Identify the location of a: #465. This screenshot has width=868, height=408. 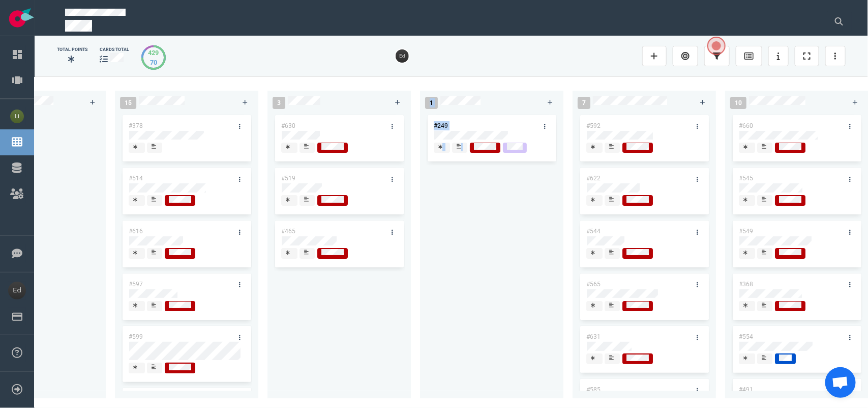
(288, 231).